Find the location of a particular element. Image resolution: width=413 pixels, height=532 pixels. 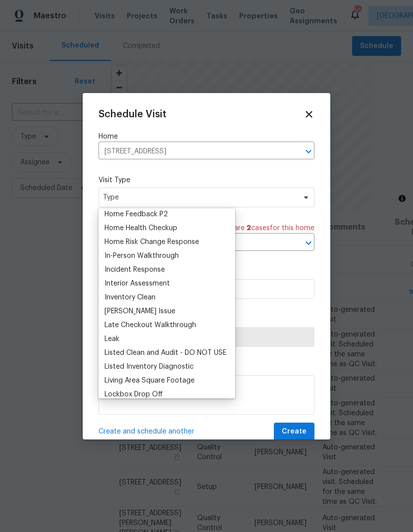

div: Living Area Square Footage is located at coordinates (150, 381).